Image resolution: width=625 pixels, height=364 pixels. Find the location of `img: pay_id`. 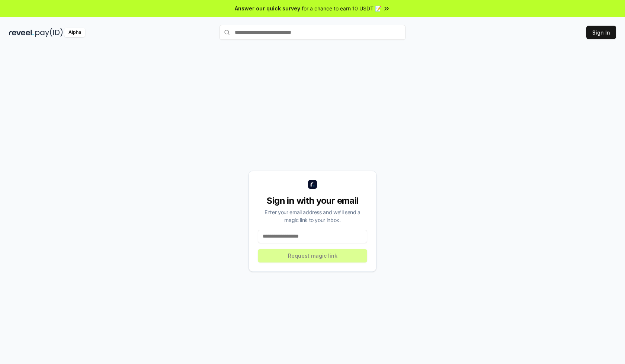

img: pay_id is located at coordinates (49, 32).